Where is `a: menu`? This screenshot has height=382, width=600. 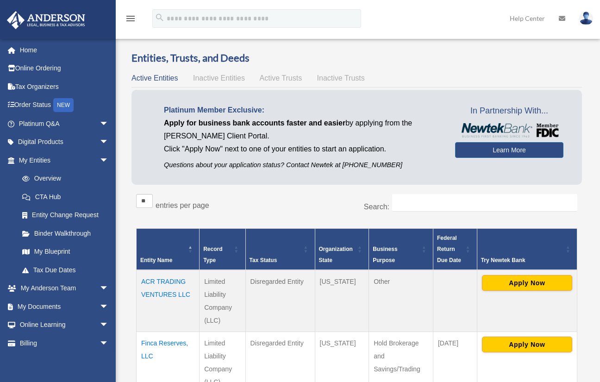 a: menu is located at coordinates (131, 20).